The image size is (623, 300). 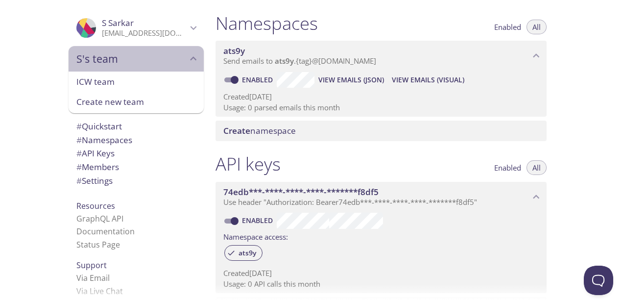 What do you see at coordinates (428, 80) in the screenshot?
I see `span: View Emails (Visual)` at bounding box center [428, 80].